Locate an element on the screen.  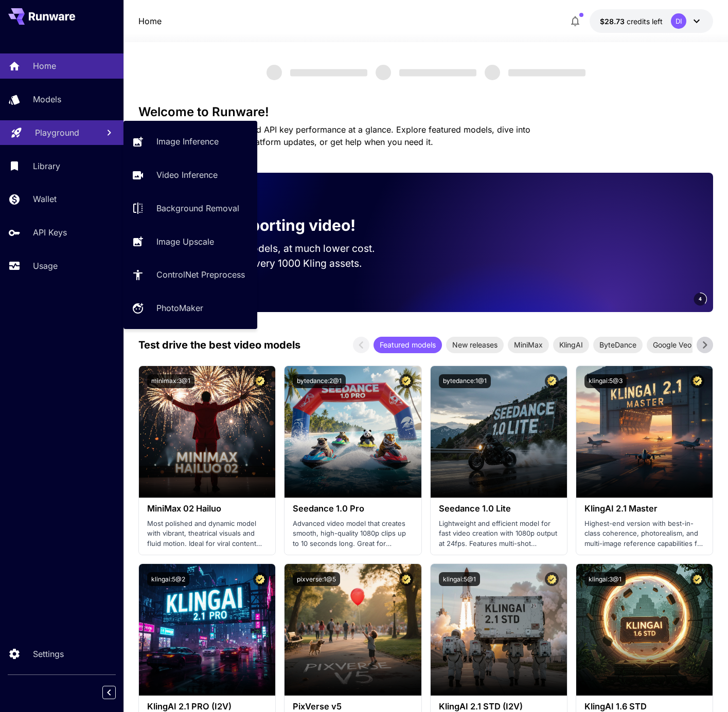
nav: breadcrumb is located at coordinates (150, 21).